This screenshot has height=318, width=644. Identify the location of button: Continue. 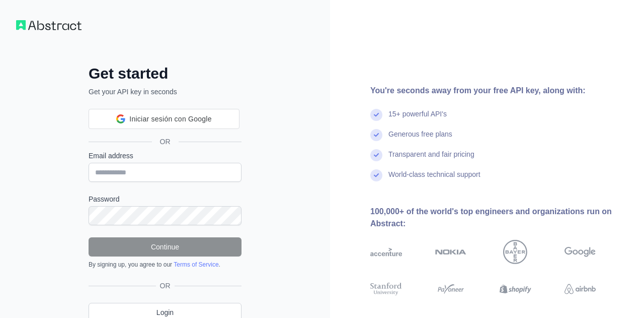
(165, 247).